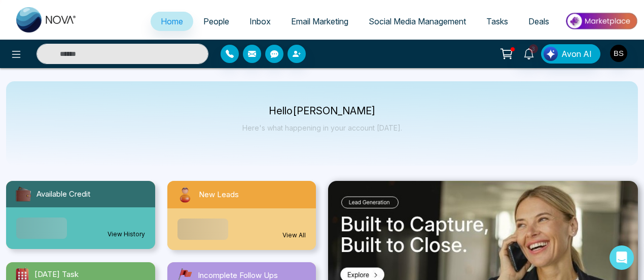  I want to click on span: Tasks, so click(497, 21).